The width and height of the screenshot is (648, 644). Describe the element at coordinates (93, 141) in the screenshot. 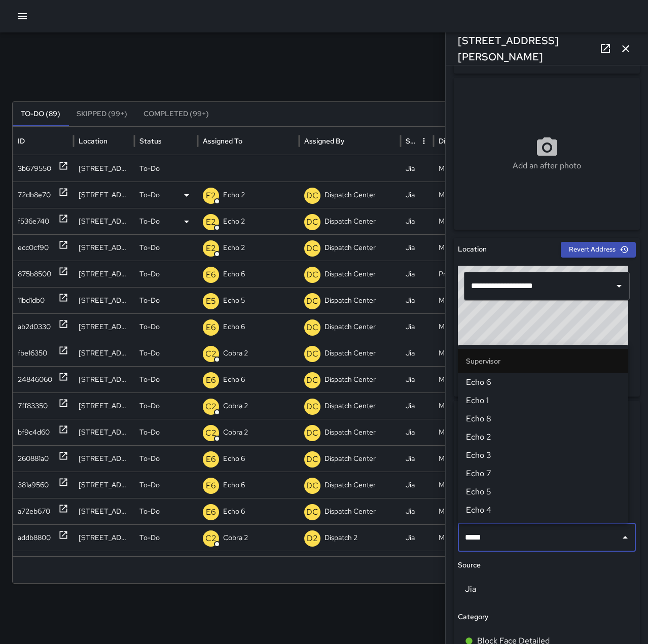

I see `div: Location` at that location.